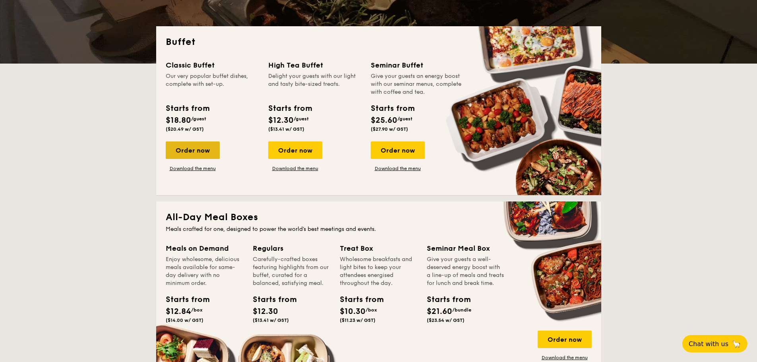  I want to click on span: ($27.90 w/ GST), so click(389, 129).